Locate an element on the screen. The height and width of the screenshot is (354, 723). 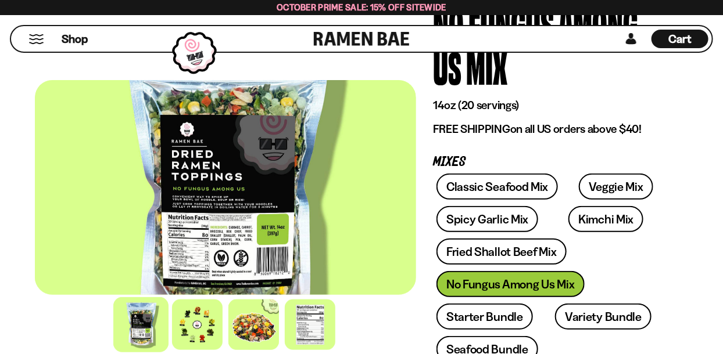
span: Shop is located at coordinates (74, 39).